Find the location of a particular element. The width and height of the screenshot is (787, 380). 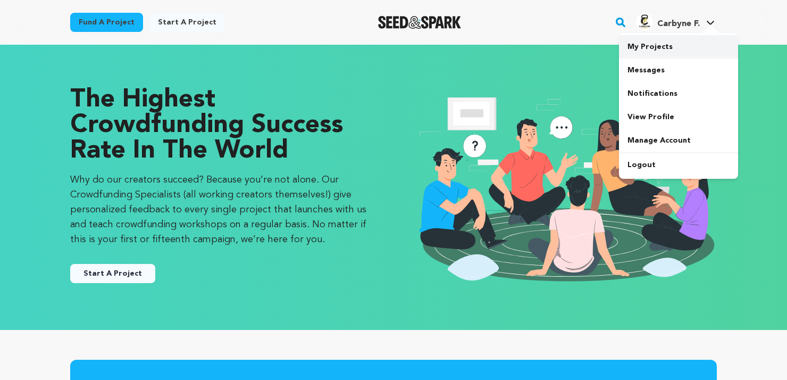

a: View Profile is located at coordinates (679, 117).